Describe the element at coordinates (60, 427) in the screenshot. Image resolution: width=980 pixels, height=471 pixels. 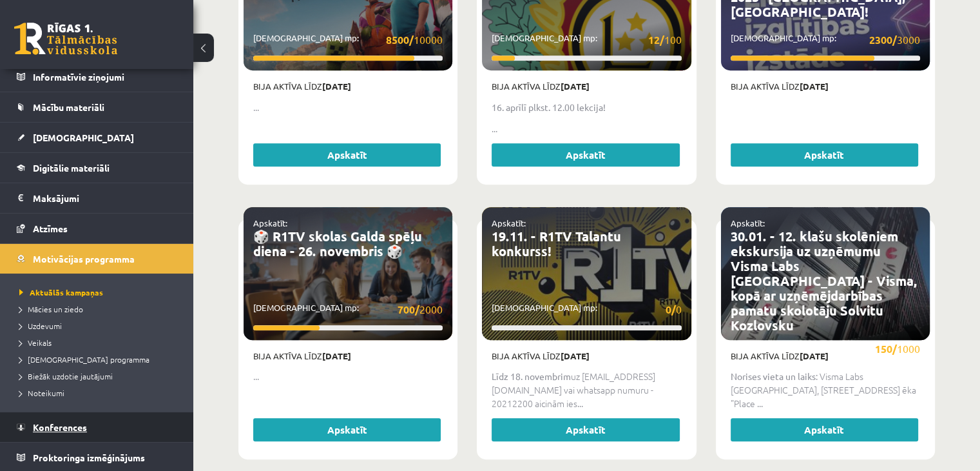
I see `span: Konferences` at that location.